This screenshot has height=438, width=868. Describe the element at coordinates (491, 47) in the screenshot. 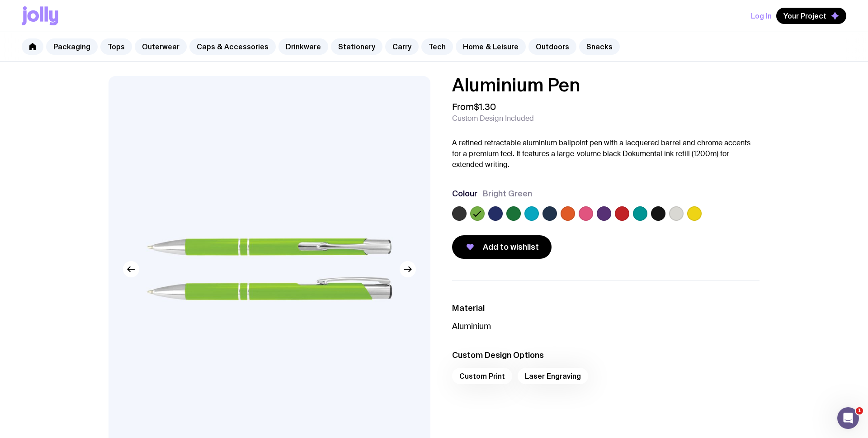

I see `a: Home & Leisure` at that location.